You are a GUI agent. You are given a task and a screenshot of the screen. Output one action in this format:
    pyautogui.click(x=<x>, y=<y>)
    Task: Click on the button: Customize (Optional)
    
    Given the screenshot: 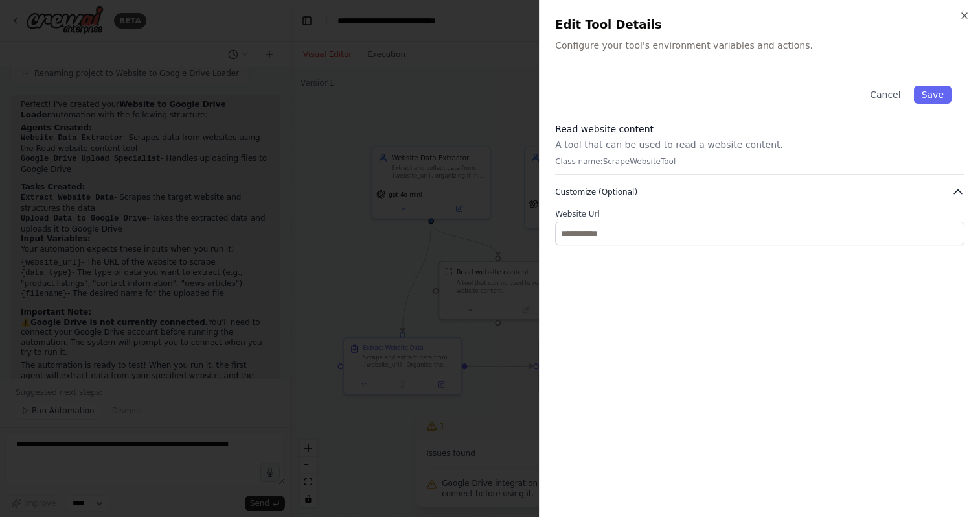 What is the action you would take?
    pyautogui.click(x=760, y=192)
    